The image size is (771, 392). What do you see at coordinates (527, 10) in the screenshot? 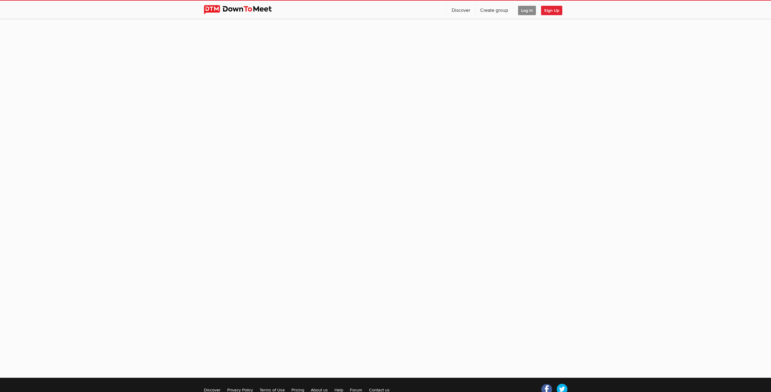
I see `a: Log In` at bounding box center [527, 10].